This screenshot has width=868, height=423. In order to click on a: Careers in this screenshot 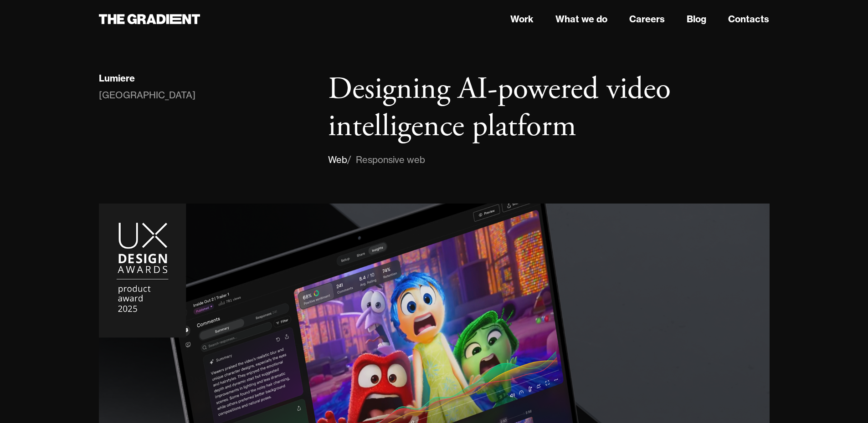, I will do `click(647, 19)`.